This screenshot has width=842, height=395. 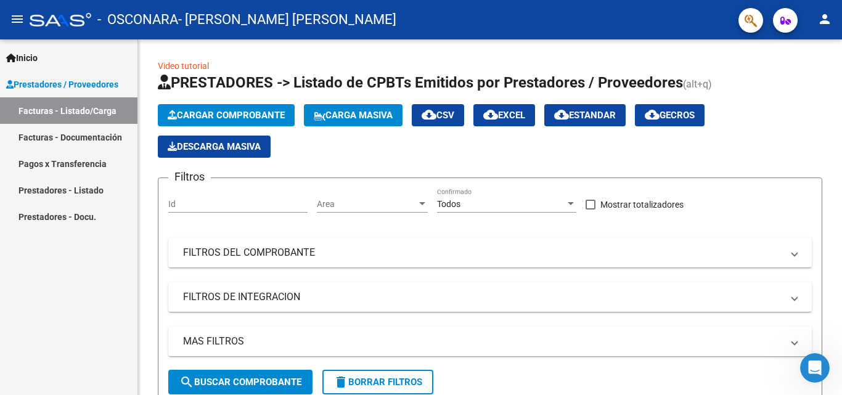 What do you see at coordinates (378, 382) in the screenshot?
I see `span: Borrar Filtros` at bounding box center [378, 382].